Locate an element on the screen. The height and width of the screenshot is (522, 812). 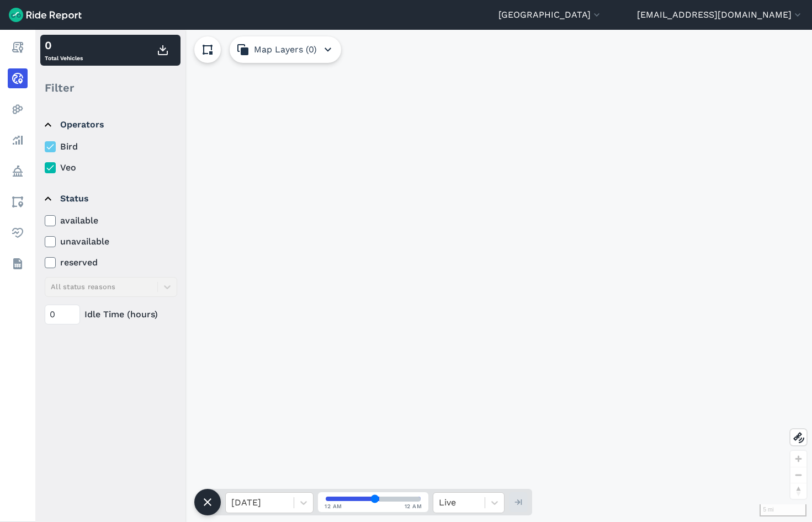
summary: Operators is located at coordinates (110, 125).